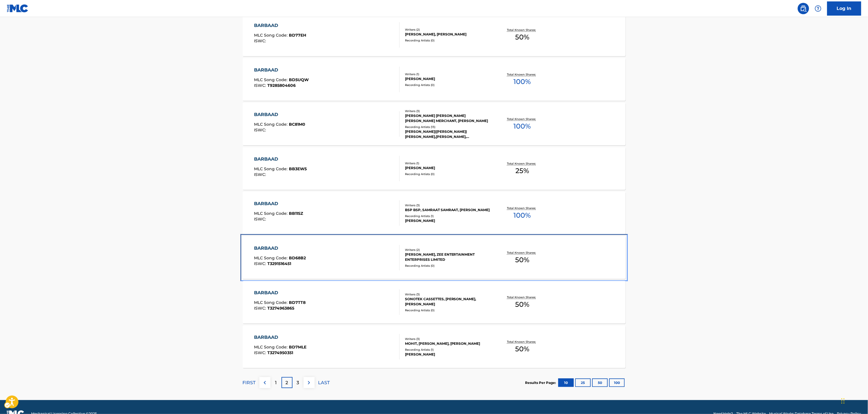  Describe the element at coordinates (542, 382) in the screenshot. I see `p: Results Per Page:` at that location.